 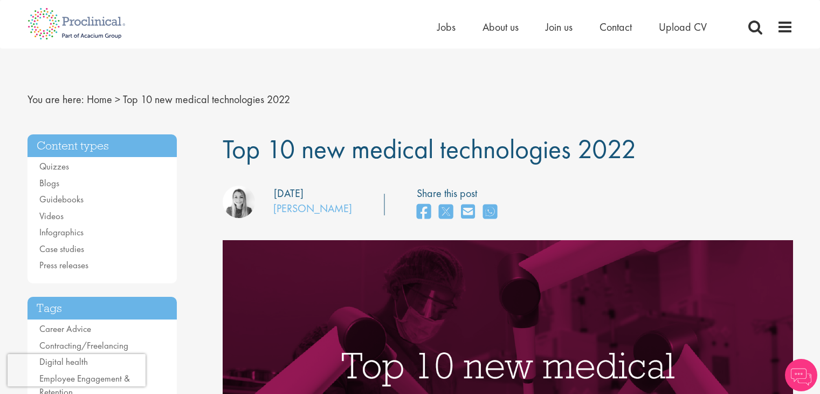 I want to click on a: Join us, so click(x=559, y=27).